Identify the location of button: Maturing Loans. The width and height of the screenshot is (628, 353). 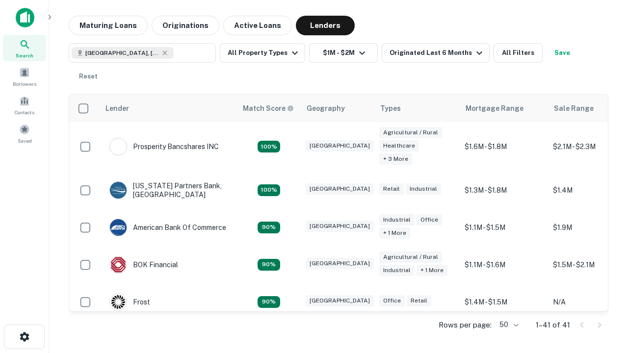
(108, 26).